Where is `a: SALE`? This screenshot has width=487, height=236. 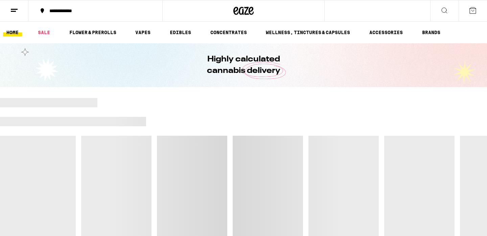
a: SALE is located at coordinates (44, 32).